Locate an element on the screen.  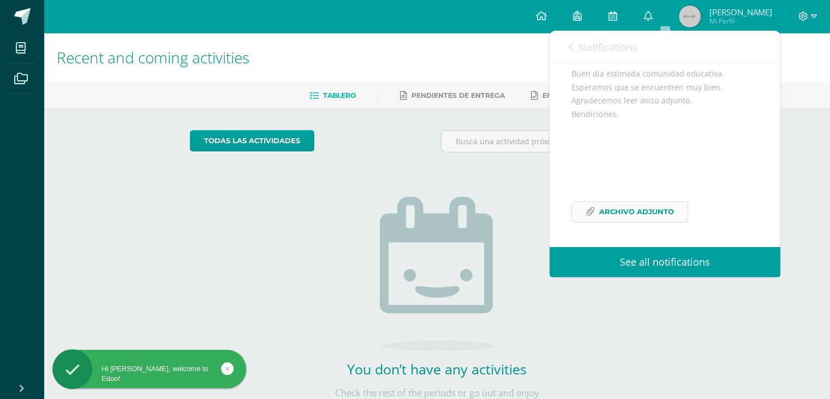
a: Pendientes de entrega is located at coordinates (453, 96).